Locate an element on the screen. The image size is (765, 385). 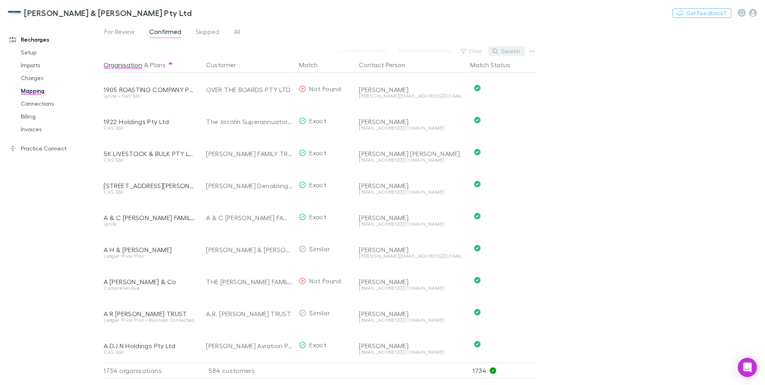
a: Mapping is located at coordinates (60, 91).